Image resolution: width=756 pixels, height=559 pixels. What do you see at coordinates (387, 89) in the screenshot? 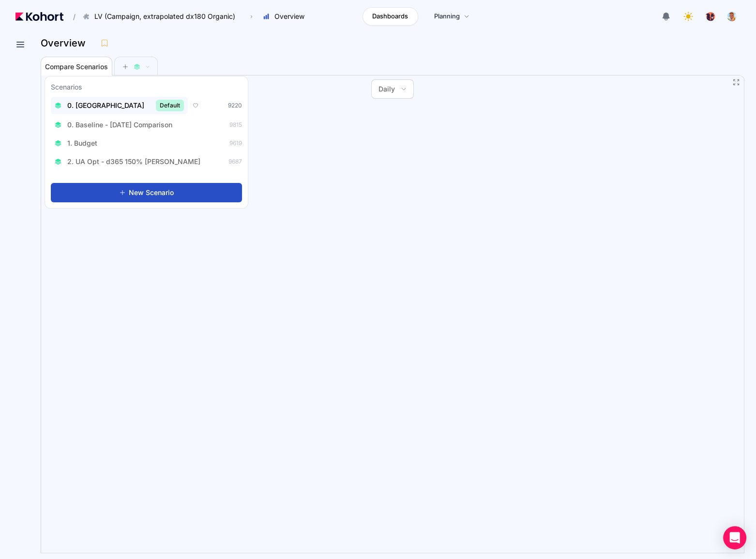
I see `span: Daily` at bounding box center [387, 89].